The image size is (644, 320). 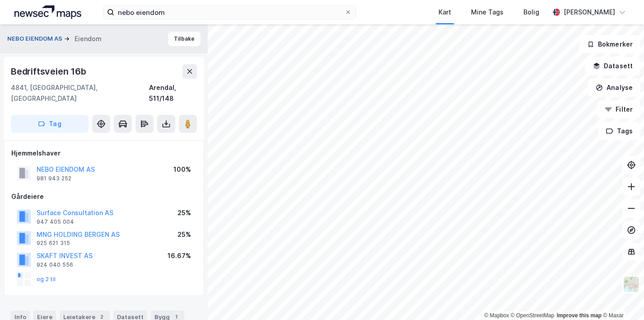 I want to click on a: Mapbox, so click(x=496, y=315).